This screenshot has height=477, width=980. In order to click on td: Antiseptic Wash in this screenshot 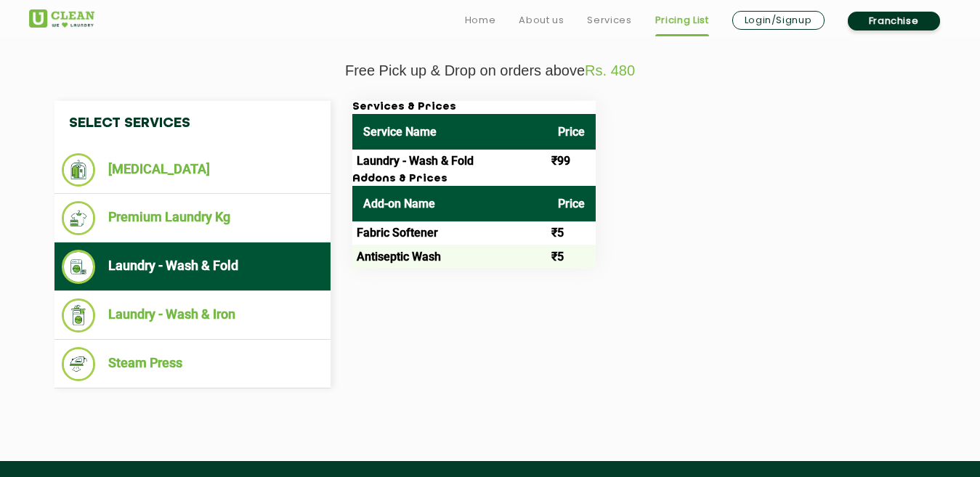, I will do `click(449, 256)`.